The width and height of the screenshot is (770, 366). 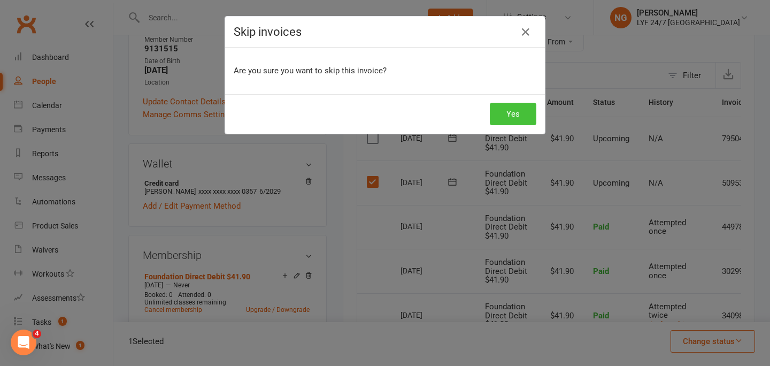 What do you see at coordinates (37, 333) in the screenshot?
I see `span: 4` at bounding box center [37, 333].